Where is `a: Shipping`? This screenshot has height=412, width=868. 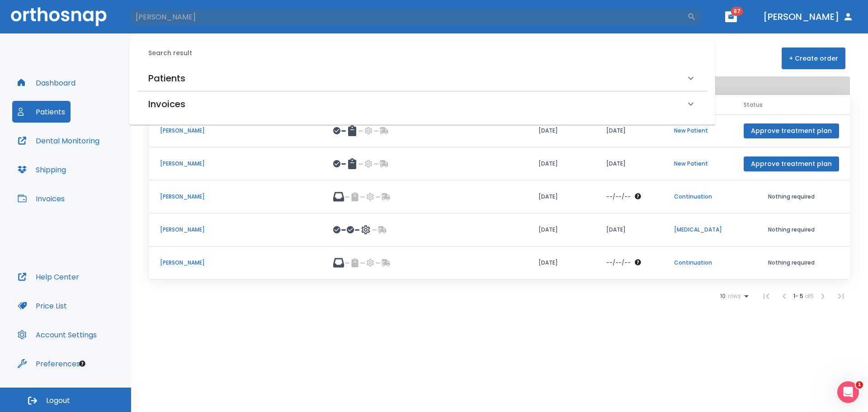
a: Shipping is located at coordinates (42, 169).